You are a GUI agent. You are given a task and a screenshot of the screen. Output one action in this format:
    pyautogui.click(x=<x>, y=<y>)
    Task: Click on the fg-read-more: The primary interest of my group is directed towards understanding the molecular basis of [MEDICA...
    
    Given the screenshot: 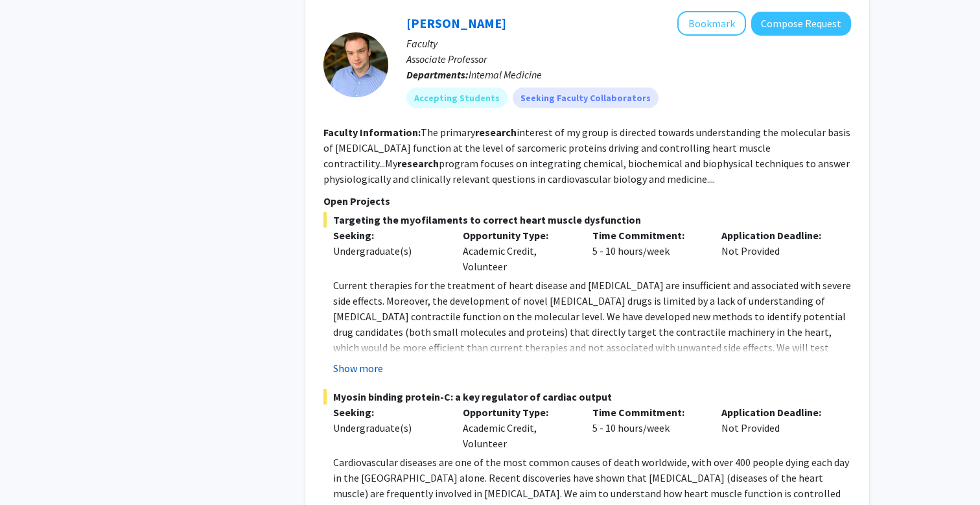 What is the action you would take?
    pyautogui.click(x=586, y=155)
    